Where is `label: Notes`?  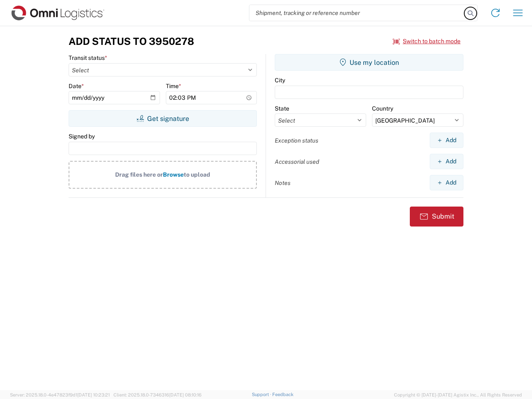 label: Notes is located at coordinates (283, 183).